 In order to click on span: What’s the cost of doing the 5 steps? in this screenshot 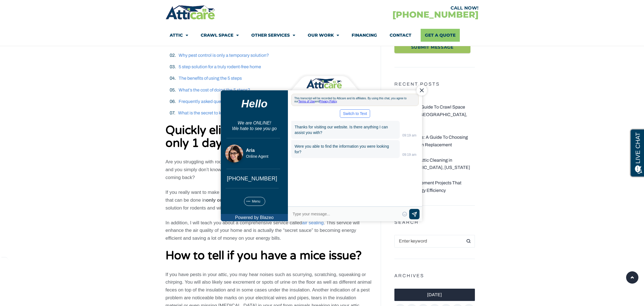, I will do `click(214, 90)`.